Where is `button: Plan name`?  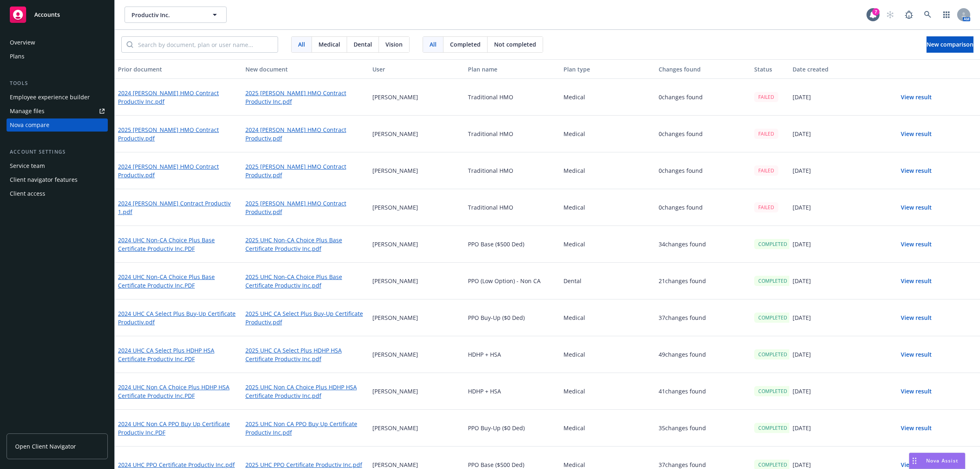
button: Plan name is located at coordinates (512, 69).